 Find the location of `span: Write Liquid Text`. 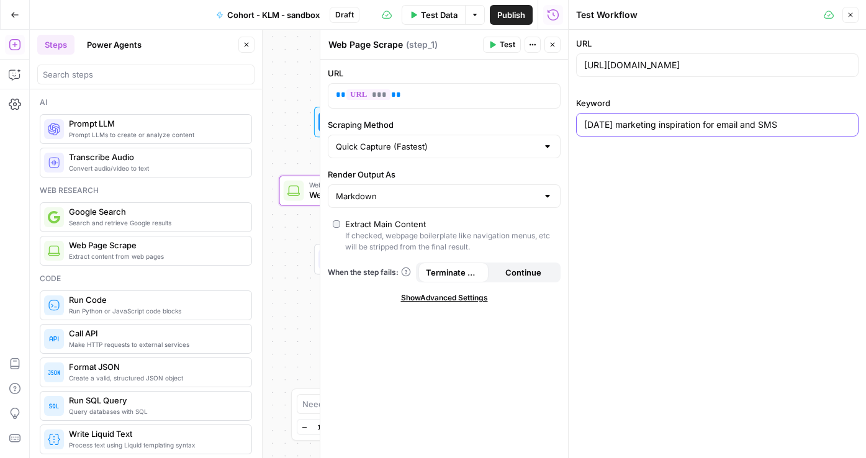

span: Write Liquid Text is located at coordinates (155, 434).